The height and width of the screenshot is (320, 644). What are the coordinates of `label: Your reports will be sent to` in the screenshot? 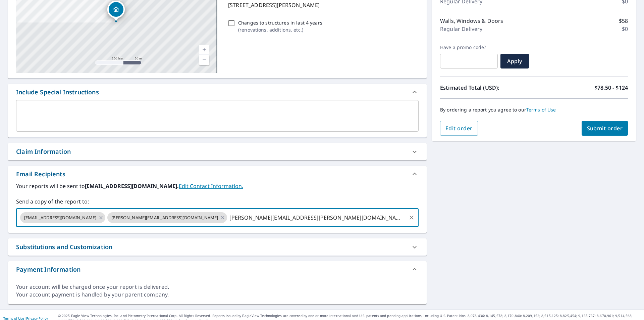 It's located at (218, 186).